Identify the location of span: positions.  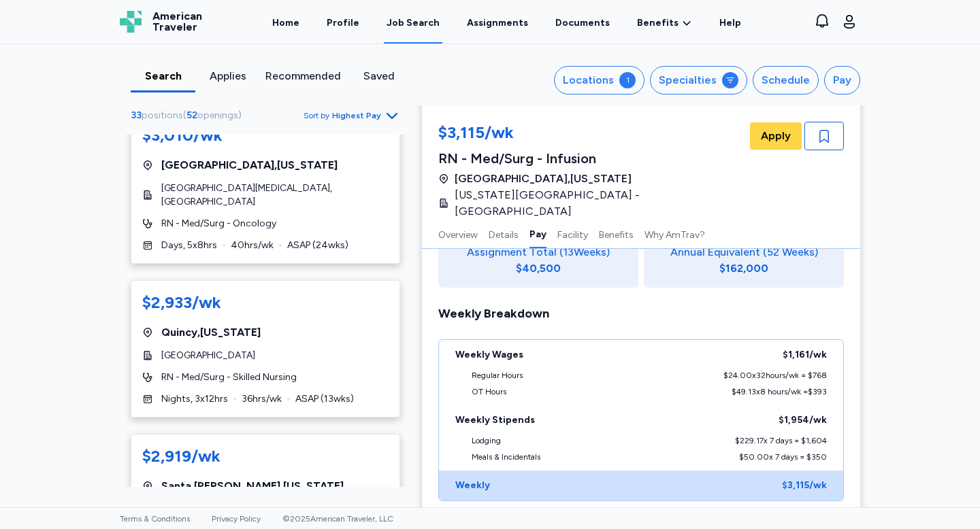
(162, 115).